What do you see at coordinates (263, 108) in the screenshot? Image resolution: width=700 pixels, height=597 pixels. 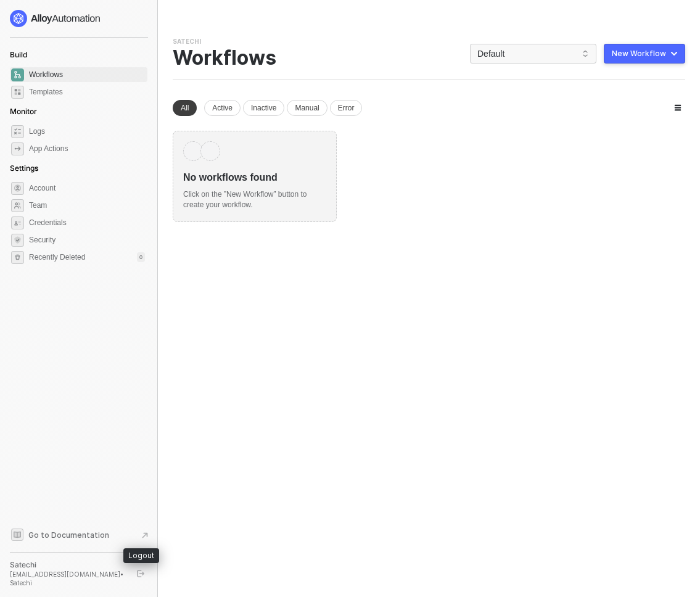 I see `div: Inactive` at bounding box center [263, 108].